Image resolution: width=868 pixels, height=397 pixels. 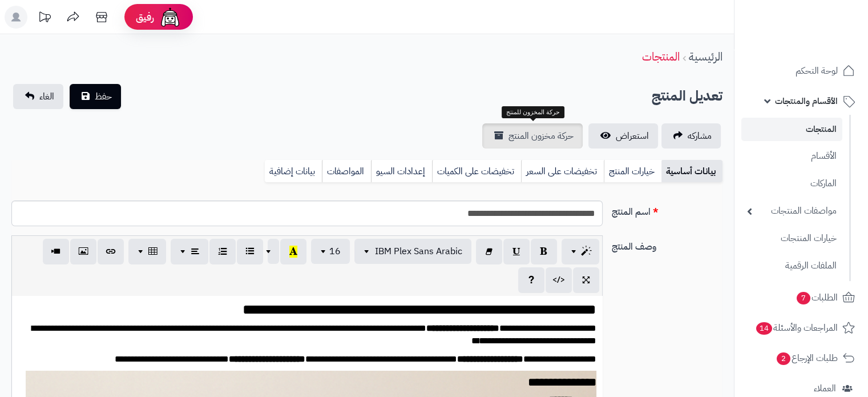 I want to click on a: استعراض, so click(x=624, y=136).